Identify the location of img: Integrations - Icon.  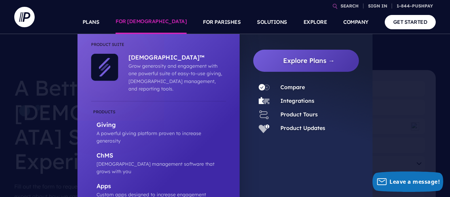
(264, 101).